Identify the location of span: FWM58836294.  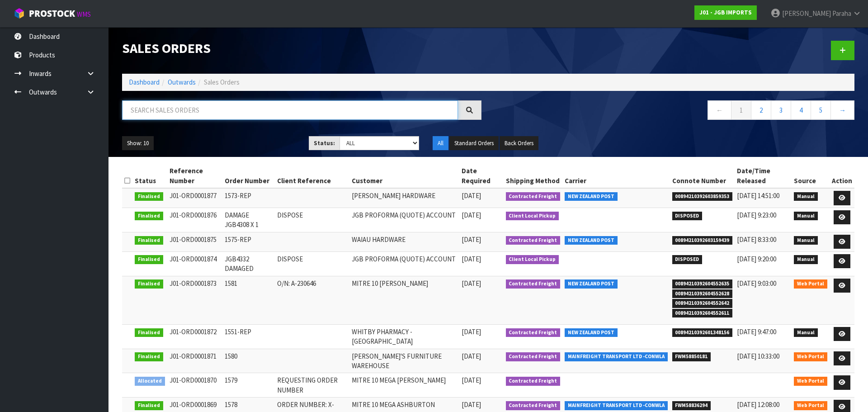
(692, 406).